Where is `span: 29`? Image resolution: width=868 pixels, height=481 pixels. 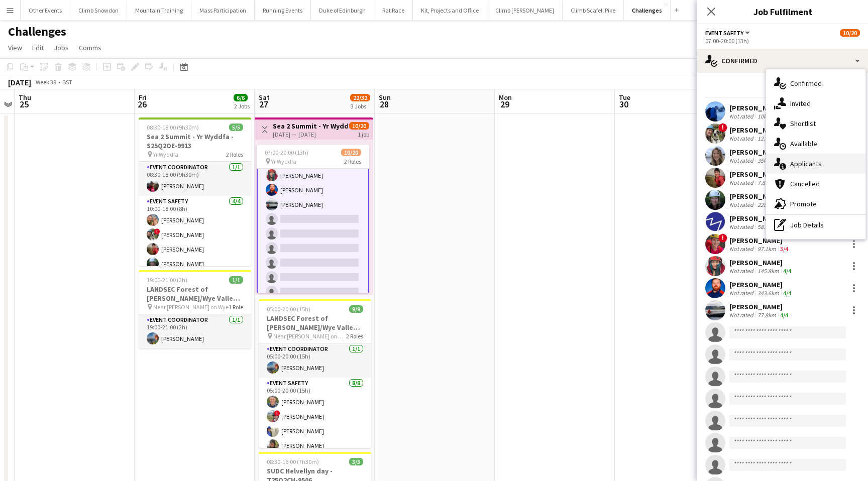 span: 29 is located at coordinates (504, 104).